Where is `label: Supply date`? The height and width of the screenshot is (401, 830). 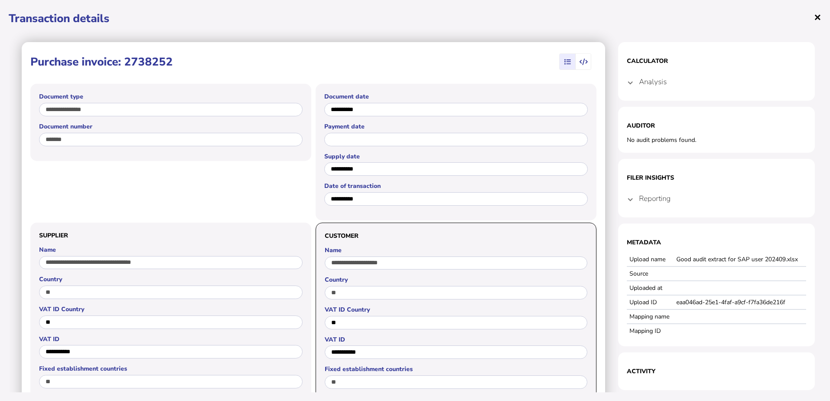 label: Supply date is located at coordinates (456, 156).